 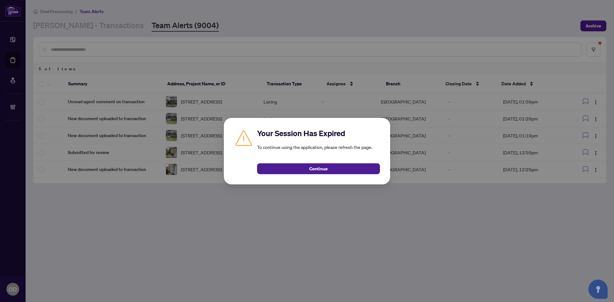 What do you see at coordinates (318, 151) in the screenshot?
I see `div: To continue using the application, please refresh the page.` at bounding box center [318, 151].